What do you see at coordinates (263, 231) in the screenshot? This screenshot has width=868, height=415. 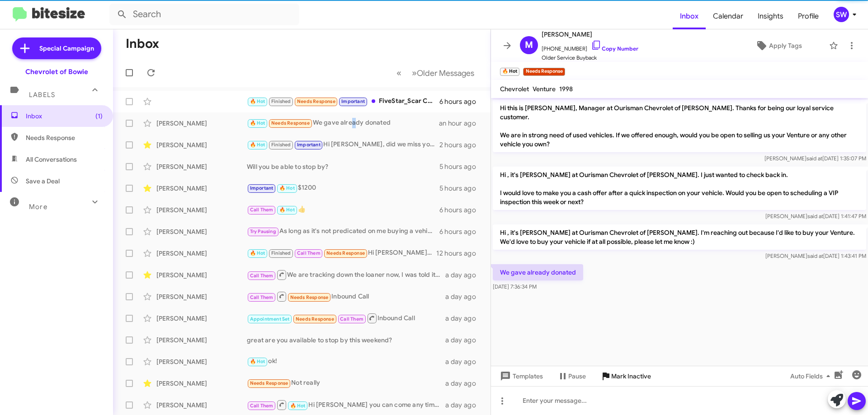 I see `span: Try Pausing` at bounding box center [263, 231].